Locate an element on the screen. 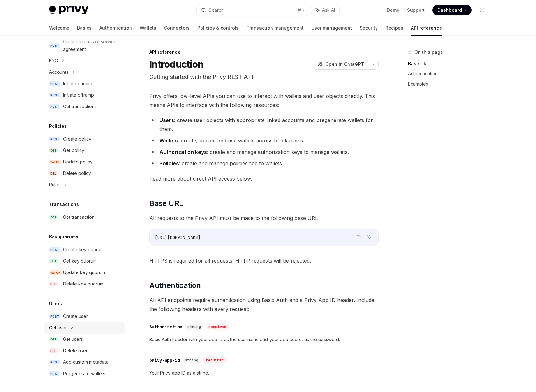 This screenshot has height=392, width=536. img: light logo is located at coordinates (69, 10).